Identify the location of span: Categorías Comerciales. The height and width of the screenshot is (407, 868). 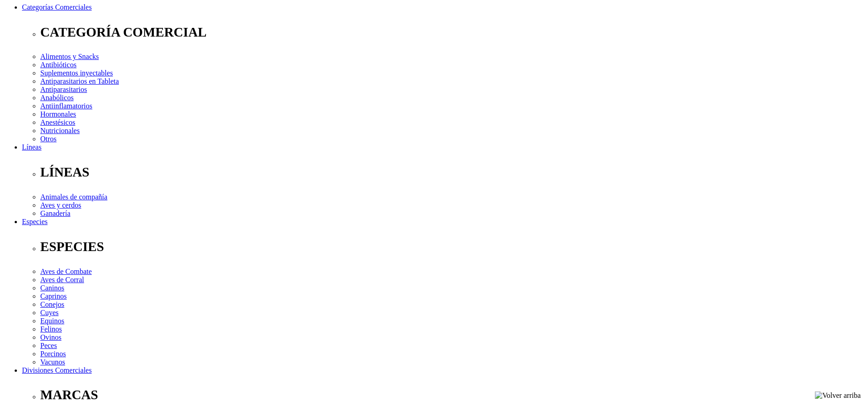
(57, 7).